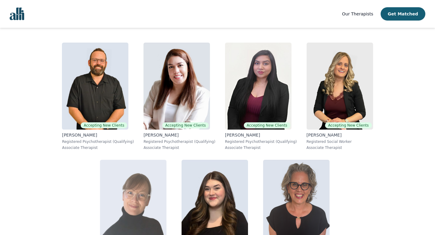  I want to click on img: Ava_Pouyandeh, so click(177, 86).